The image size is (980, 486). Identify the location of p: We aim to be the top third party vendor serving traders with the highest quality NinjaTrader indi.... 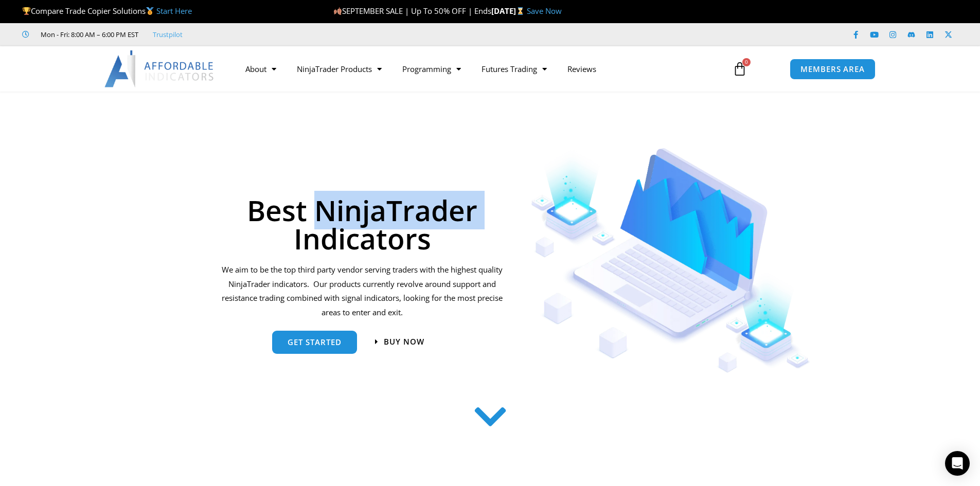
(362, 292).